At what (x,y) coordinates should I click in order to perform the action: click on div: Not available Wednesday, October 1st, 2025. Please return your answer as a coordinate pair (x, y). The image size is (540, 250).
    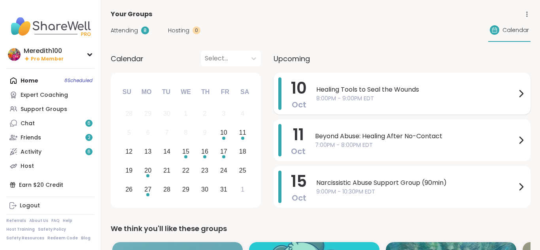
    Looking at the image, I should click on (186, 114).